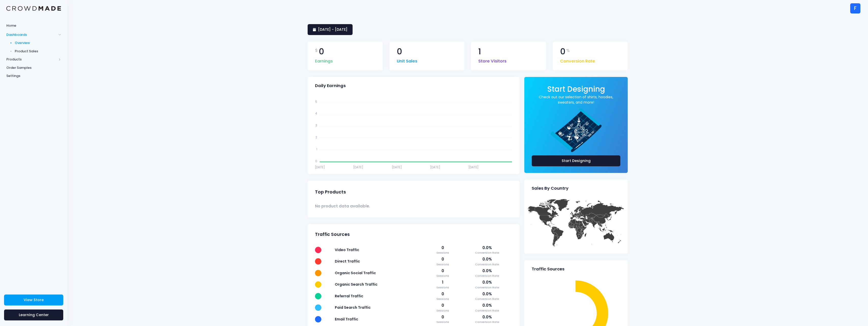 This screenshot has width=868, height=326. I want to click on span: Sales By Country, so click(550, 188).